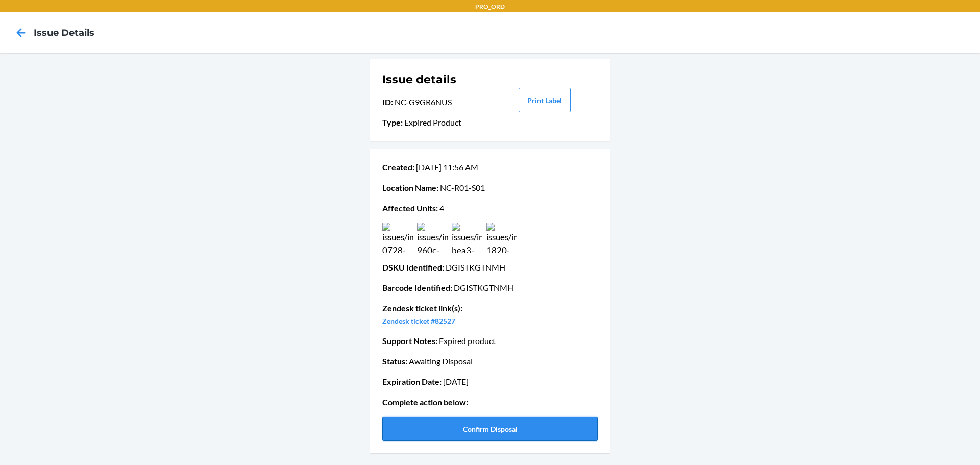 This screenshot has height=465, width=980. I want to click on span: Expiration Date :, so click(412, 381).